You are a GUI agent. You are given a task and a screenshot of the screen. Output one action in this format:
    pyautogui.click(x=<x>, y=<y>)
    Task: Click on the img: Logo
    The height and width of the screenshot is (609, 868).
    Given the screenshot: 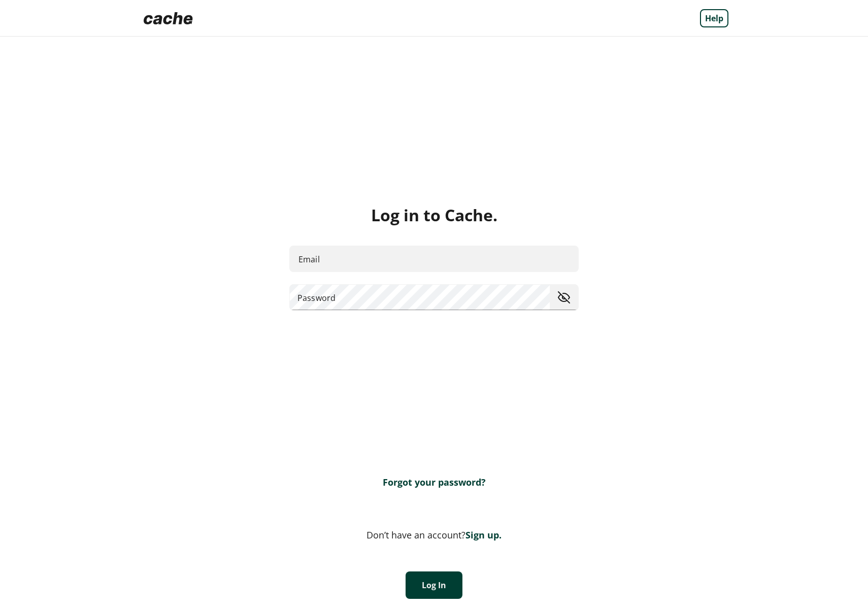 What is the action you would take?
    pyautogui.click(x=168, y=18)
    